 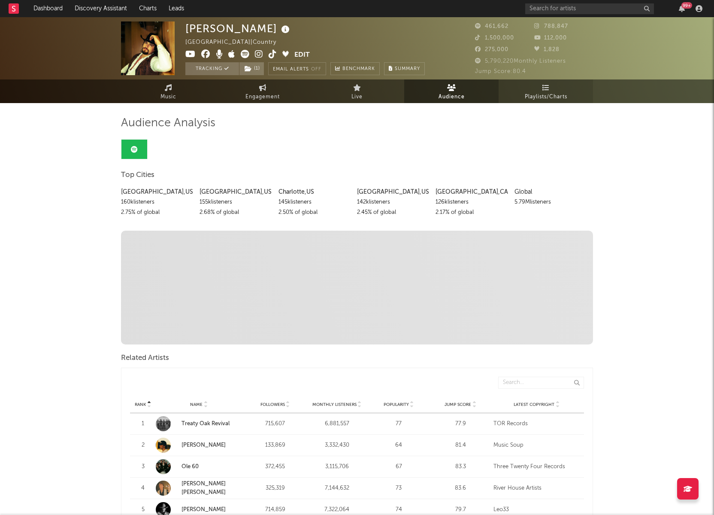 I want to click on span: Related Artists, so click(x=145, y=358).